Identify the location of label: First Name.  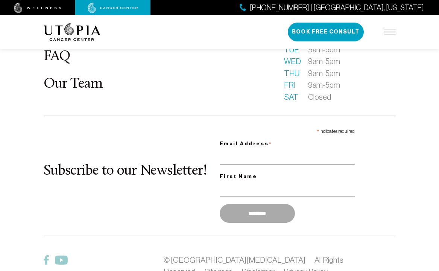
(287, 177).